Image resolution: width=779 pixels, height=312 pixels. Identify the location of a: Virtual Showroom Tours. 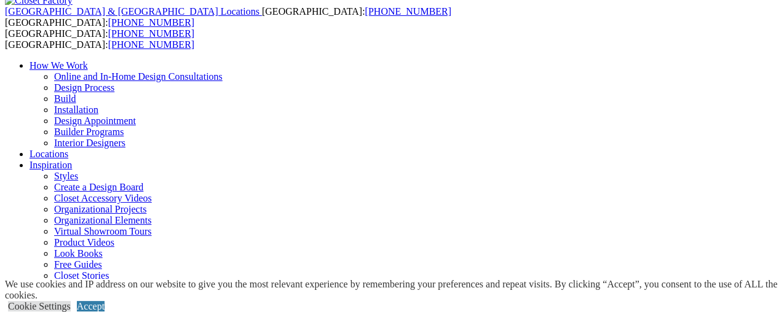
(103, 231).